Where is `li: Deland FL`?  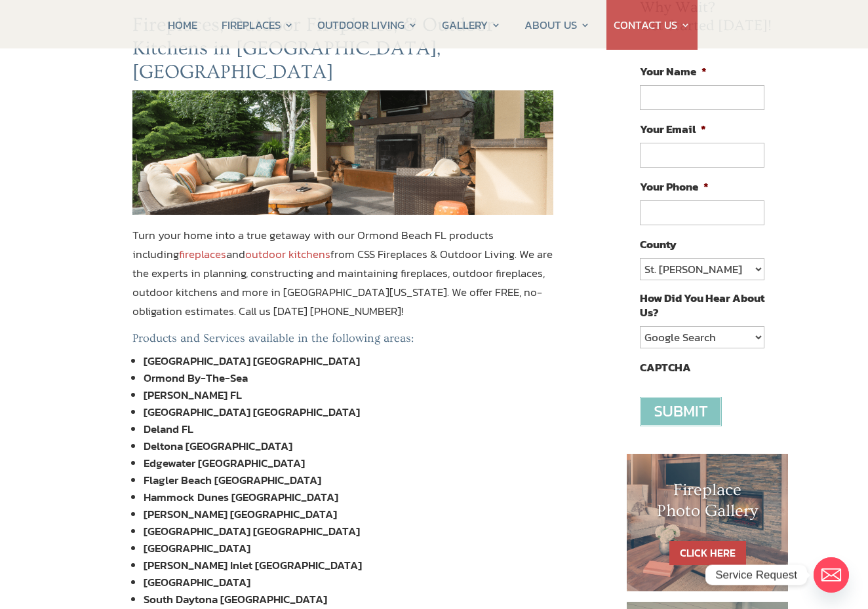
li: Deland FL is located at coordinates (348, 429).